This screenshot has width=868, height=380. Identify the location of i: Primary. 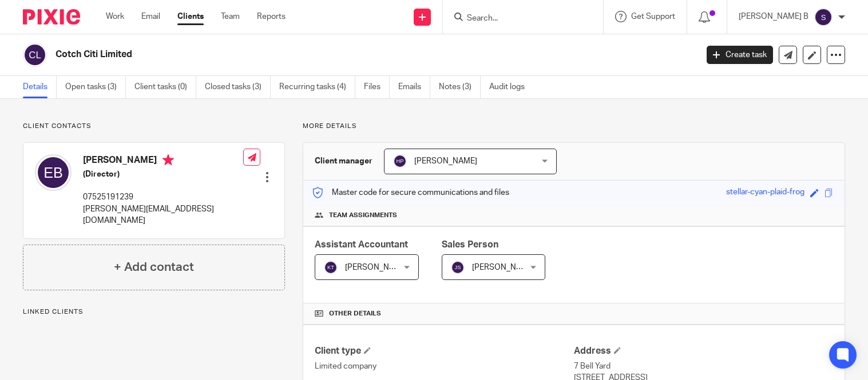
(168, 160).